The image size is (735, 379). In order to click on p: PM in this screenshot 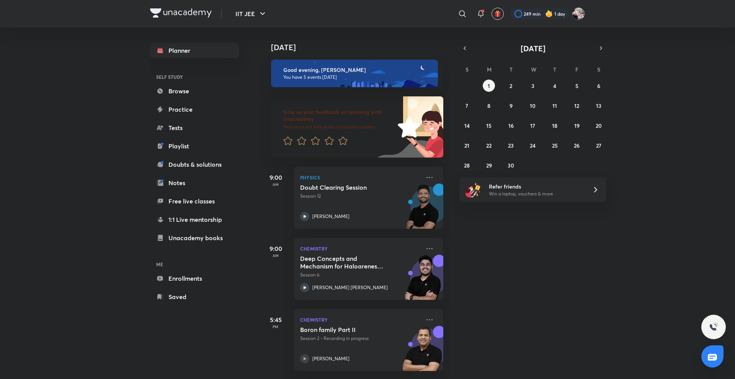, I will do `click(276, 327)`.